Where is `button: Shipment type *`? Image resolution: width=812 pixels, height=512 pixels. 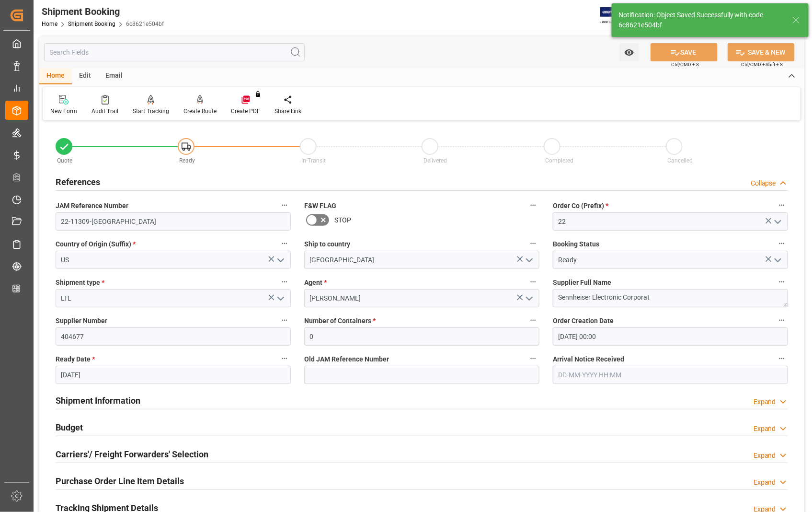
button: Shipment type * is located at coordinates (284, 282).